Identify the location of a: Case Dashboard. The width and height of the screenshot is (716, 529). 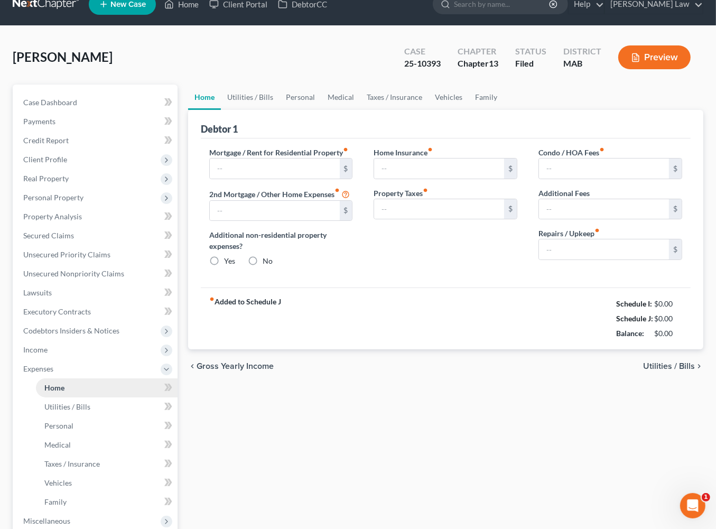
(96, 103).